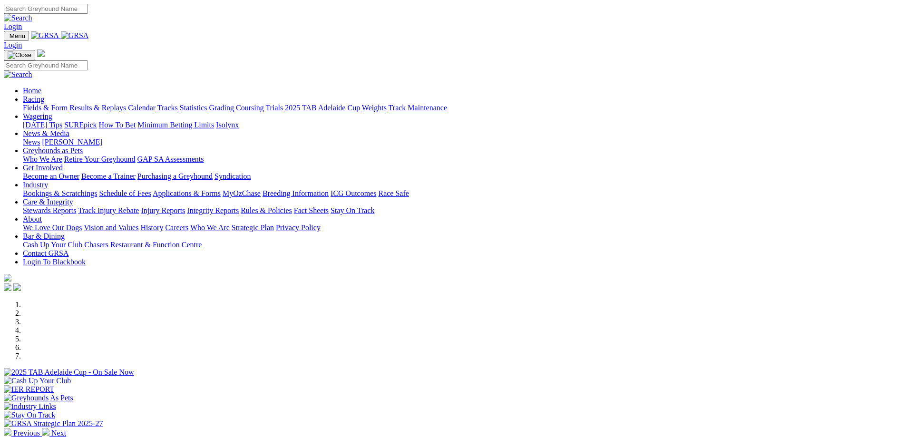 The image size is (906, 437). What do you see at coordinates (29, 389) in the screenshot?
I see `img: IER REPORT` at bounding box center [29, 389].